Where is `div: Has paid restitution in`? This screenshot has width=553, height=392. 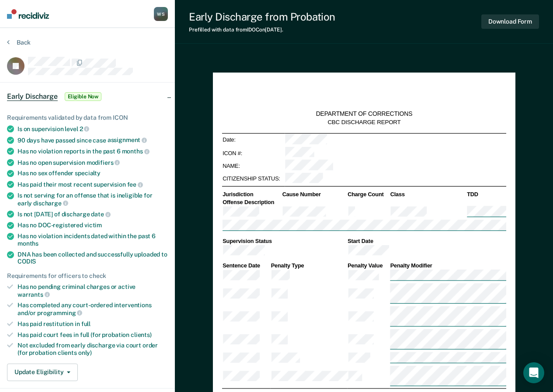 div: Has paid restitution in is located at coordinates (92, 324).